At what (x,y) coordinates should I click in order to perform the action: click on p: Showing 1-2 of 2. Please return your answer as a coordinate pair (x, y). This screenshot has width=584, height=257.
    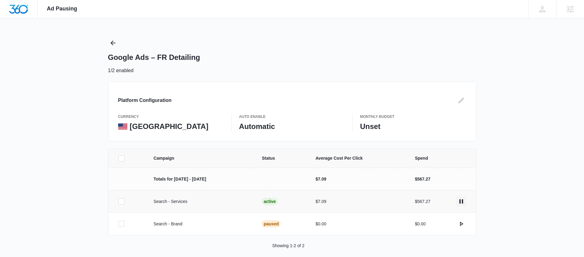
    Looking at the image, I should click on (288, 245).